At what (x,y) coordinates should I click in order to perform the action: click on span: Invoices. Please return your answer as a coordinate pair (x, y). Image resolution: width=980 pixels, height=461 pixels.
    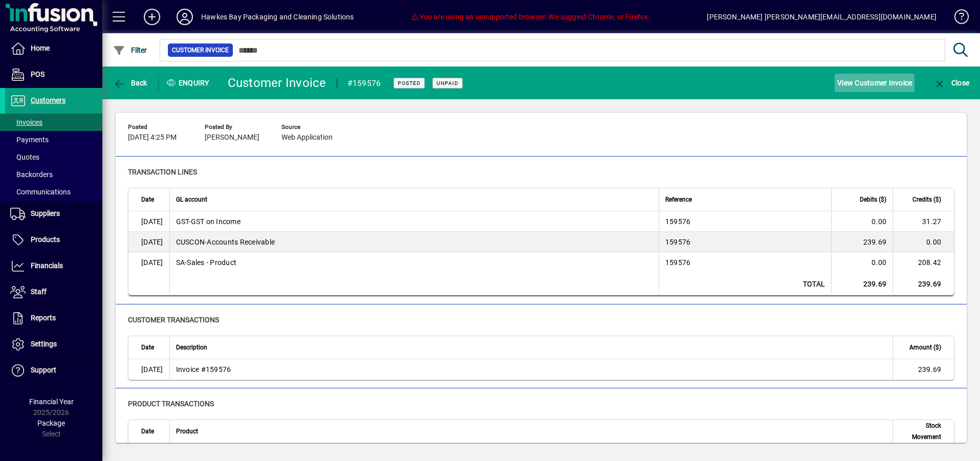
    Looking at the image, I should click on (26, 122).